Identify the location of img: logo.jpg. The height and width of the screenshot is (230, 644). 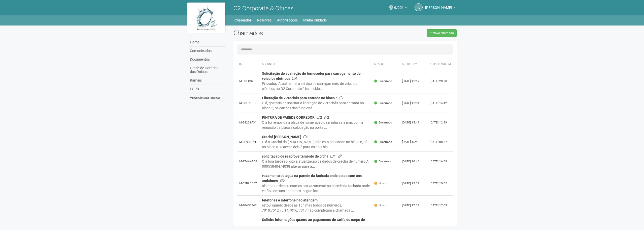
(207, 18).